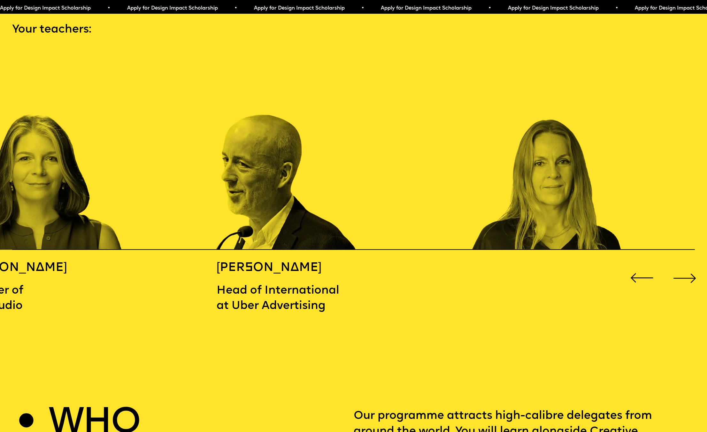  I want to click on div: 15 / 16, so click(301, 151).